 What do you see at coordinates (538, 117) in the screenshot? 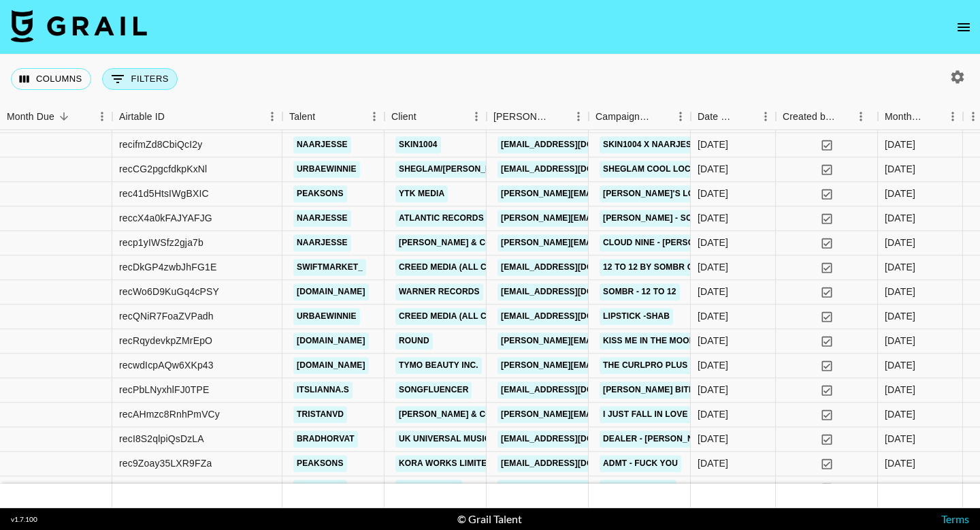
I see `div: Booker` at bounding box center [538, 117].